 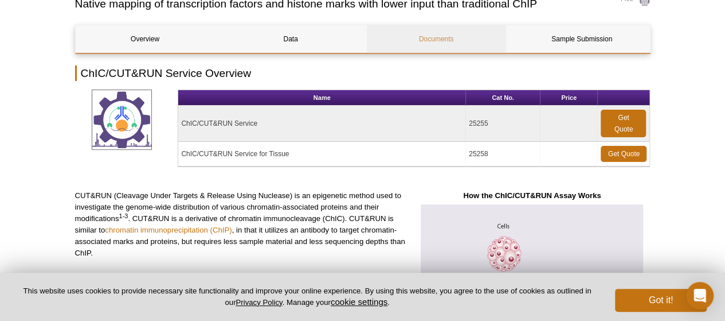 I want to click on td: ChIC/CUT&RUN Service for Tissue, so click(x=322, y=154).